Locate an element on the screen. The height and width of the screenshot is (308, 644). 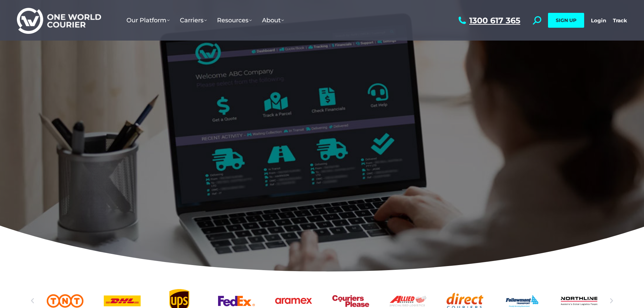
span: Resources is located at coordinates (234, 20).